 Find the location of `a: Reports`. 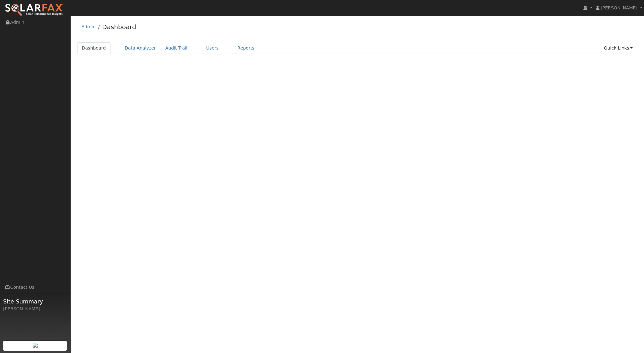

a: Reports is located at coordinates (246, 48).